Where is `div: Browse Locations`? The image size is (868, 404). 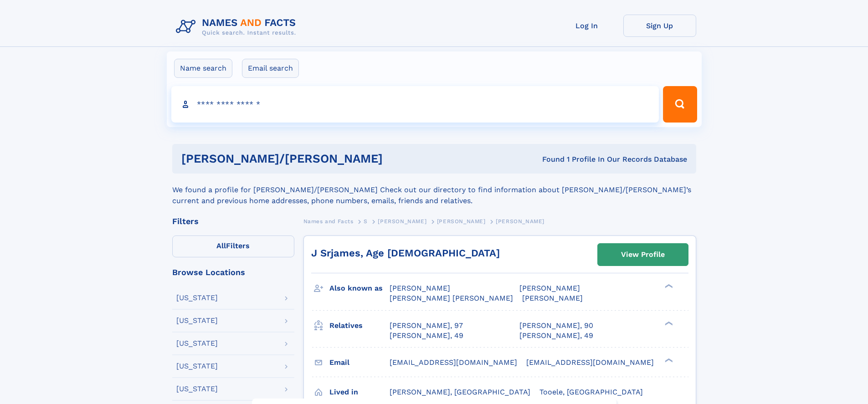
div: Browse Locations is located at coordinates (233, 273).